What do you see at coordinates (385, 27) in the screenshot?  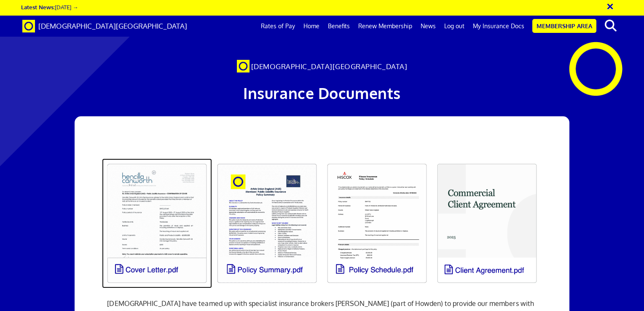 I see `a: Renew Membership` at bounding box center [385, 27].